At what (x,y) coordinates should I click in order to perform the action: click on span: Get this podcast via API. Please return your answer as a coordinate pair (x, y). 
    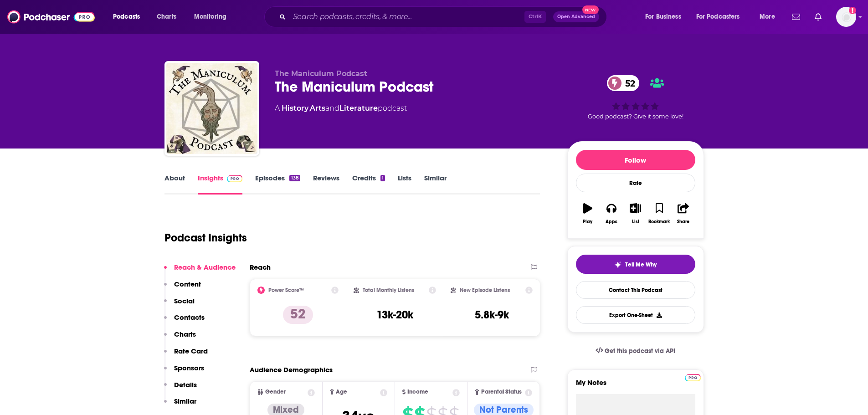
    Looking at the image, I should click on (640, 351).